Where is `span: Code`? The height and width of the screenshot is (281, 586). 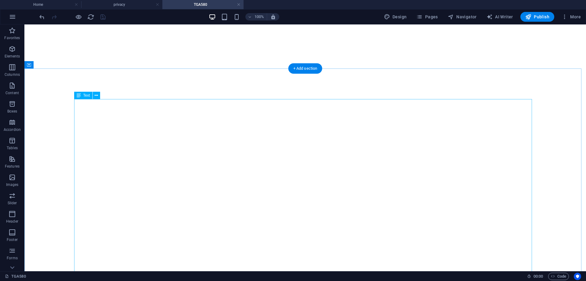
span: Code is located at coordinates (559, 276).